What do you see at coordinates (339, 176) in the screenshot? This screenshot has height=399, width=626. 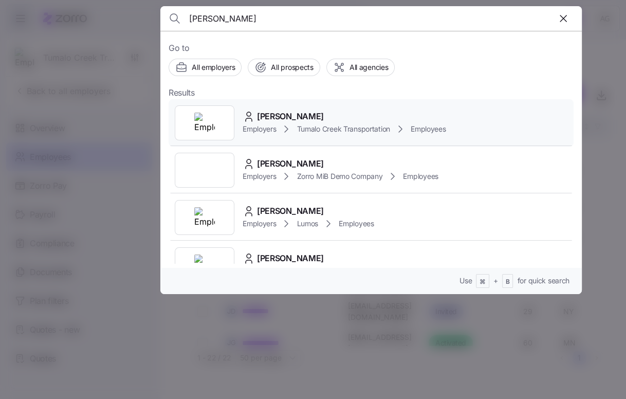 I see `span: Zorro MiB Demo Company` at bounding box center [339, 176].